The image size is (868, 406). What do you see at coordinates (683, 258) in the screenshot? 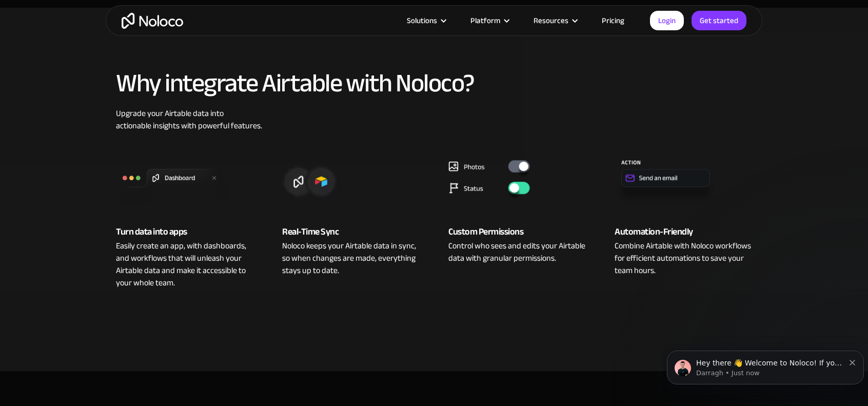
I see `div: Combine Airtable with Noloco workflows for efficient automations to save your team hours.` at bounding box center [683, 258].